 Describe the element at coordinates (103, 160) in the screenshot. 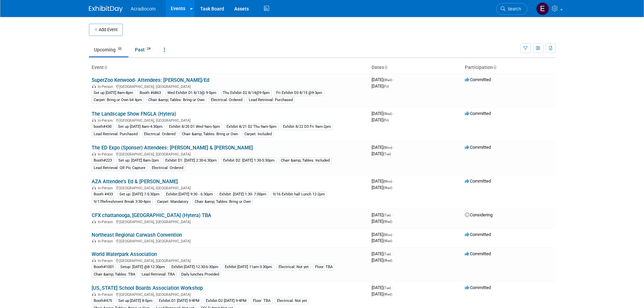

I see `div: Booth#223` at that location.